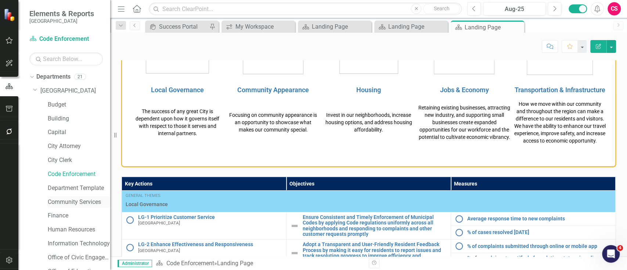 Image resolution: width=627 pixels, height=270 pixels. What do you see at coordinates (514, 9) in the screenshot?
I see `button: Aug-25` at bounding box center [514, 9].